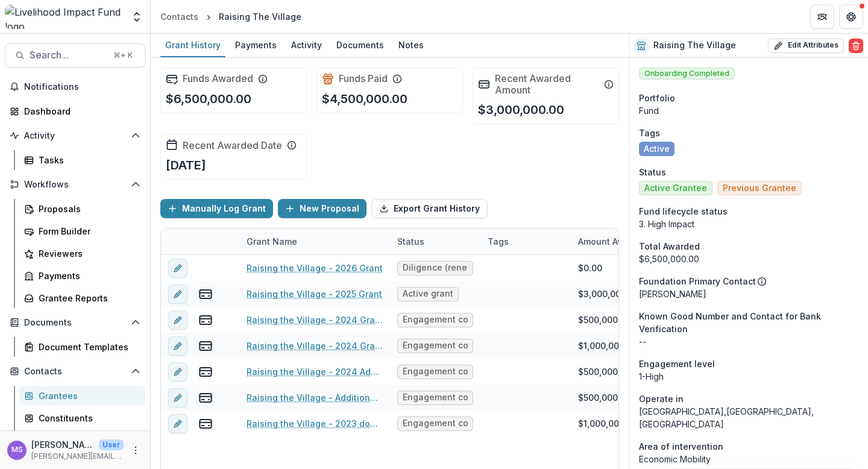 The image size is (868, 469). What do you see at coordinates (615, 241) in the screenshot?
I see `div: Amount Awarded` at bounding box center [615, 241].